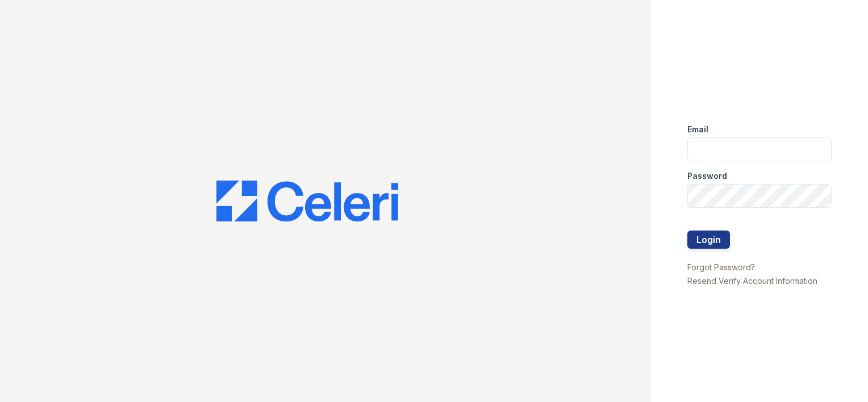 Image resolution: width=868 pixels, height=402 pixels. What do you see at coordinates (307, 201) in the screenshot?
I see `img: CE_Logo_Blue-a8612792a0a2168367f1c8372b55b34899dd931a85d93a1a3d3e32e68fde9ad4.png` at bounding box center [307, 201].